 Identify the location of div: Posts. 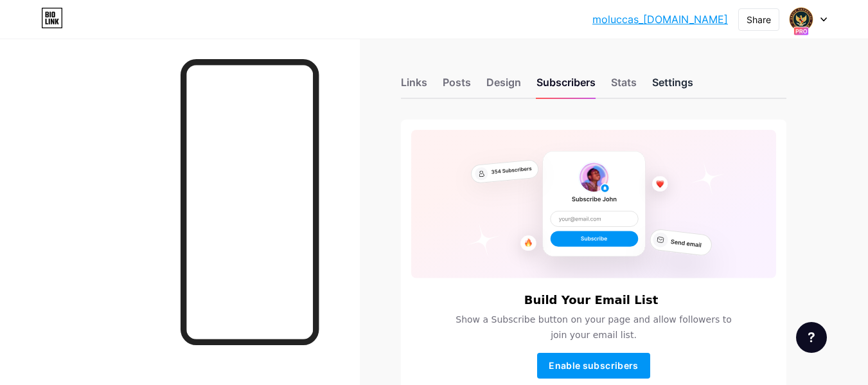
(457, 86).